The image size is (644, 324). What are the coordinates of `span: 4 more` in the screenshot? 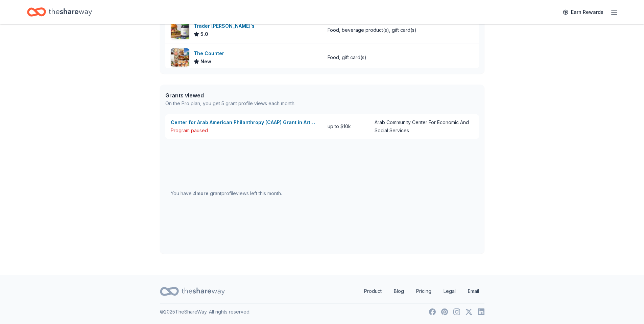 It's located at (201, 193).